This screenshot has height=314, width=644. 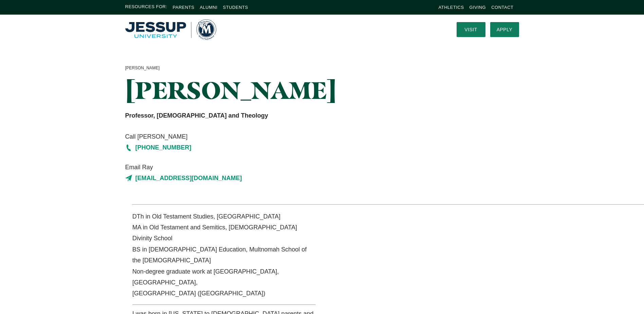 What do you see at coordinates (235, 7) in the screenshot?
I see `a: Students` at bounding box center [235, 7].